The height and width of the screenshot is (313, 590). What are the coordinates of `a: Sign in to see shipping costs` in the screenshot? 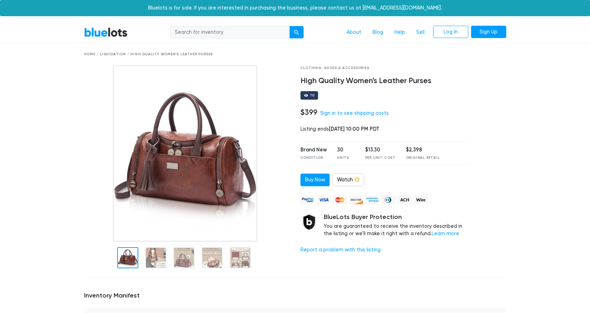 It's located at (354, 113).